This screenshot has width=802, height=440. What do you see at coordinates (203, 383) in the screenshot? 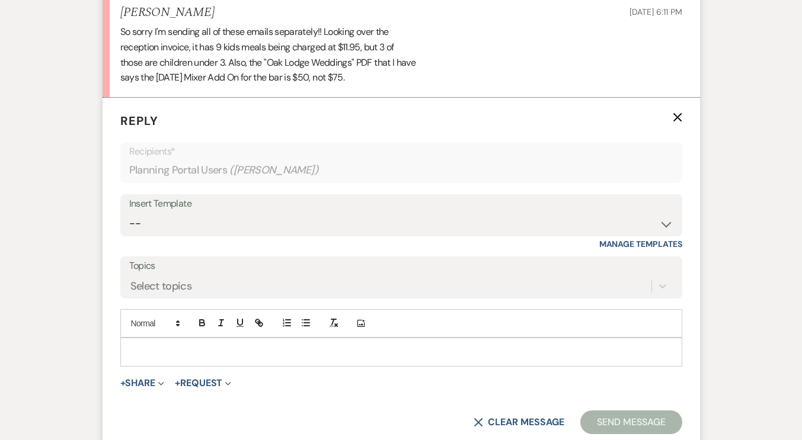
I see `button: Request` at bounding box center [203, 383].